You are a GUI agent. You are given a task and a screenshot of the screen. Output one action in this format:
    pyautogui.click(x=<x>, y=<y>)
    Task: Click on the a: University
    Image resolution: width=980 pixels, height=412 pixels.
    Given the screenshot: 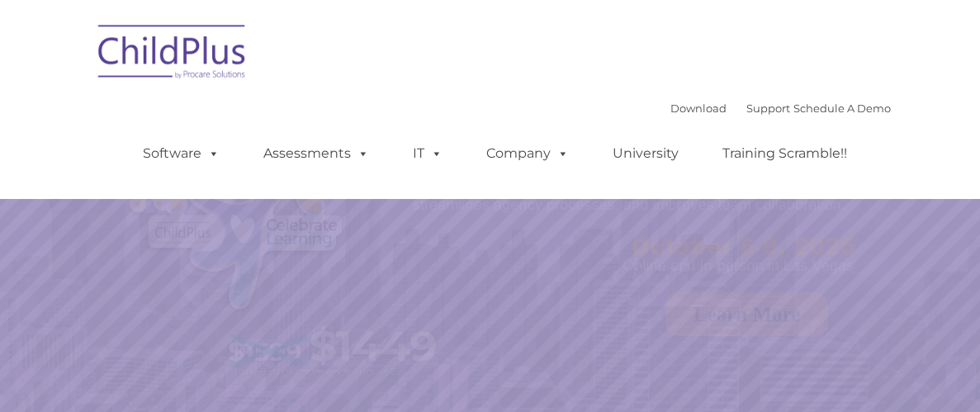 What is the action you would take?
    pyautogui.click(x=646, y=154)
    